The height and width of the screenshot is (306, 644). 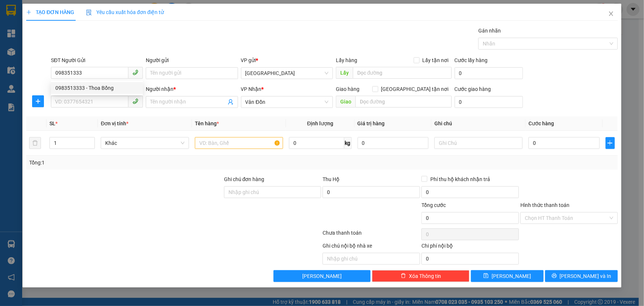 I want to click on label: Ghi chú đơn hàng, so click(x=245, y=179).